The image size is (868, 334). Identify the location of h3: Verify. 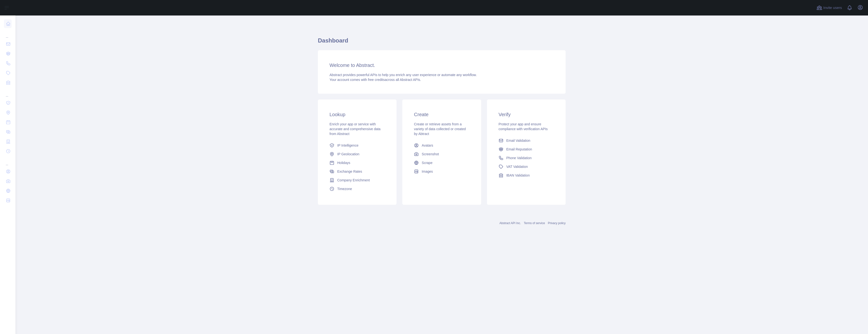
(526, 114).